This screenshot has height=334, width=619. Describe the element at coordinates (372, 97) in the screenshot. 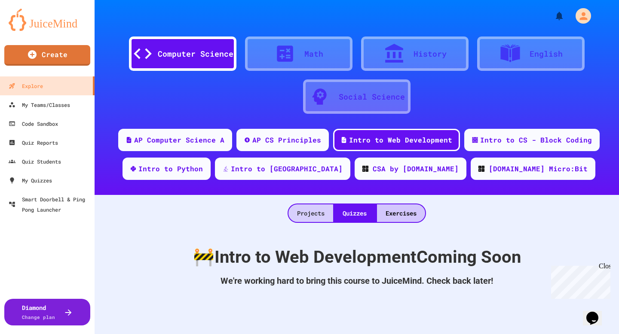

I see `div: Social Science` at that location.